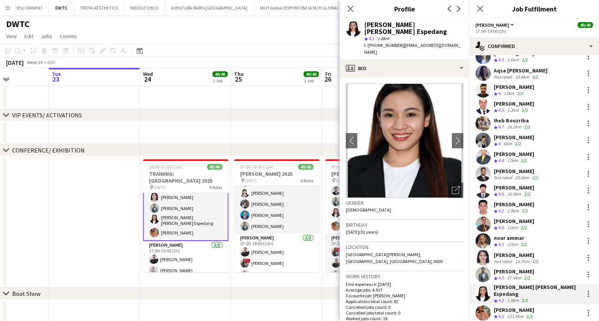  Describe the element at coordinates (48, 150) in the screenshot. I see `div: CONFERENCE/ EXHIBITION` at that location.